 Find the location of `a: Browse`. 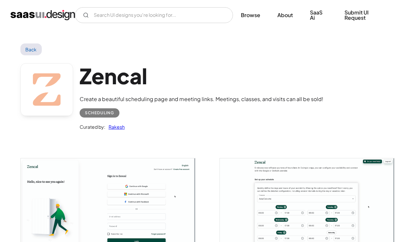

a: Browse is located at coordinates (250, 15).